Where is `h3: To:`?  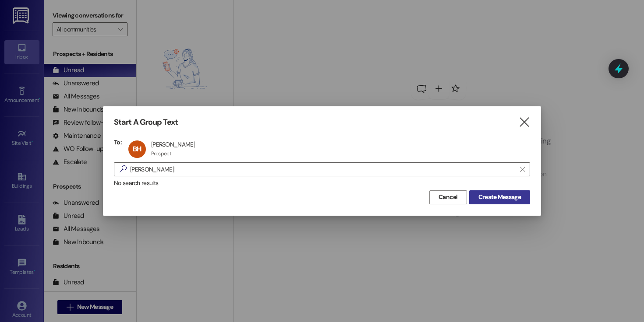 h3: To: is located at coordinates (118, 143).